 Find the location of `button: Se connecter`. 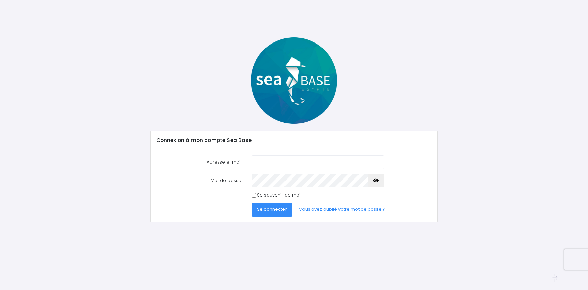

button: Se connecter is located at coordinates (272, 209).